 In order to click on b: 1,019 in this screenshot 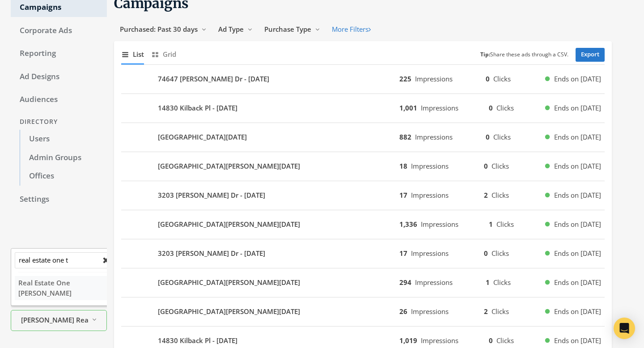, I will do `click(408, 340)`.